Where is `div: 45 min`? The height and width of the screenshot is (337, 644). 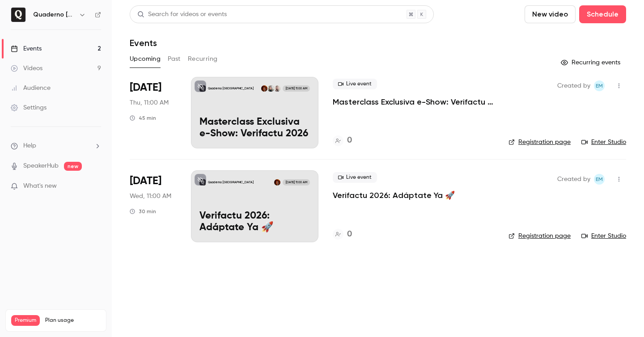
div: 45 min is located at coordinates (143, 118).